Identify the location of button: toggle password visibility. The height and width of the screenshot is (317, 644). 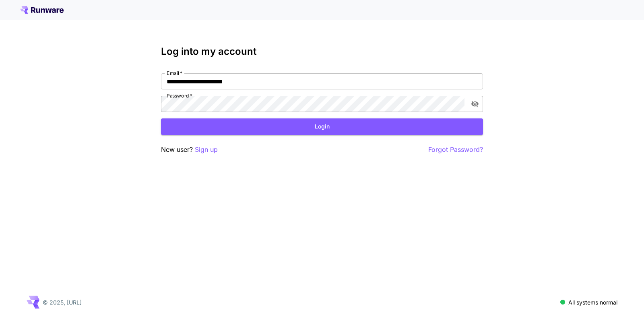
(475, 104).